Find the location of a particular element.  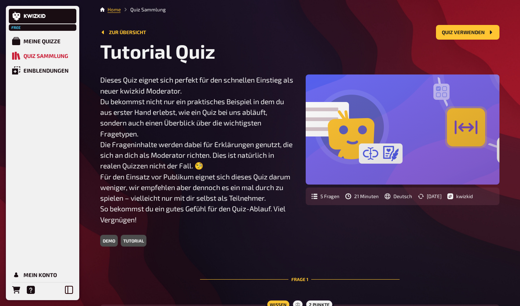

div: Geschätzte Dauer is located at coordinates (362, 196).